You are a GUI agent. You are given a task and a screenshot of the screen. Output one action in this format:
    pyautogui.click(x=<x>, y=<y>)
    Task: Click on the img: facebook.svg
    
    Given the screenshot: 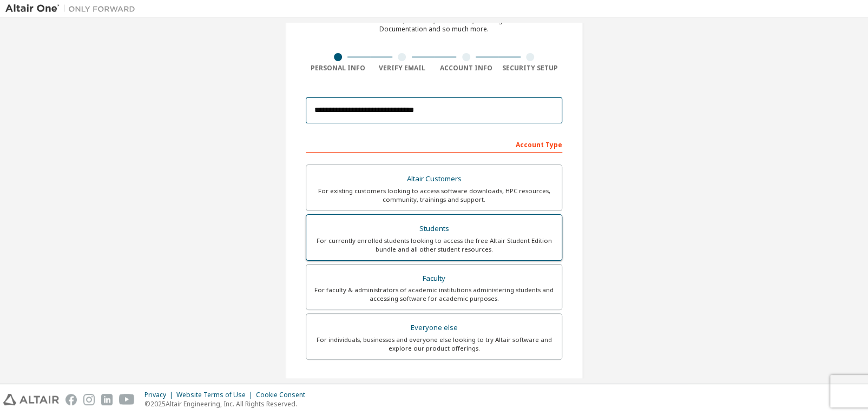 What is the action you would take?
    pyautogui.click(x=71, y=400)
    